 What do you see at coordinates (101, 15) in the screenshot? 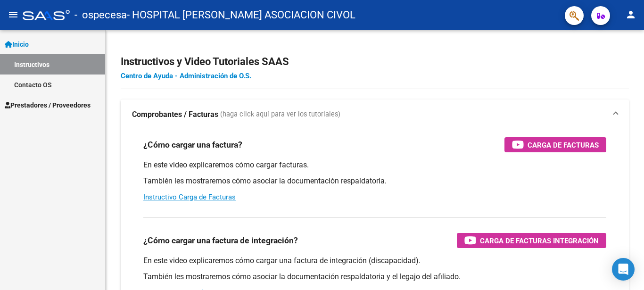
I see `span: - ospecesa` at bounding box center [101, 15].